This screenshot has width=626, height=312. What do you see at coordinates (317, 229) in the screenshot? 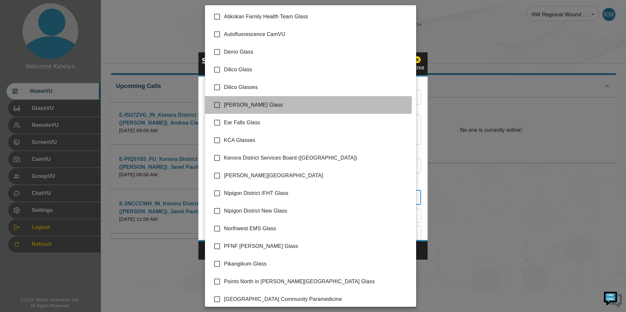
I see `span: Northwest EMS Glass` at bounding box center [317, 229].